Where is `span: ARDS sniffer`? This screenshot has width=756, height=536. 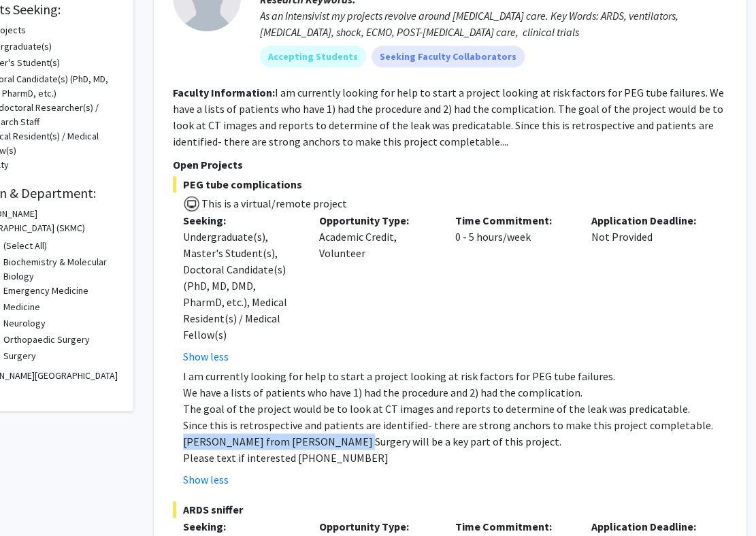 span: ARDS sniffer is located at coordinates (449, 509).